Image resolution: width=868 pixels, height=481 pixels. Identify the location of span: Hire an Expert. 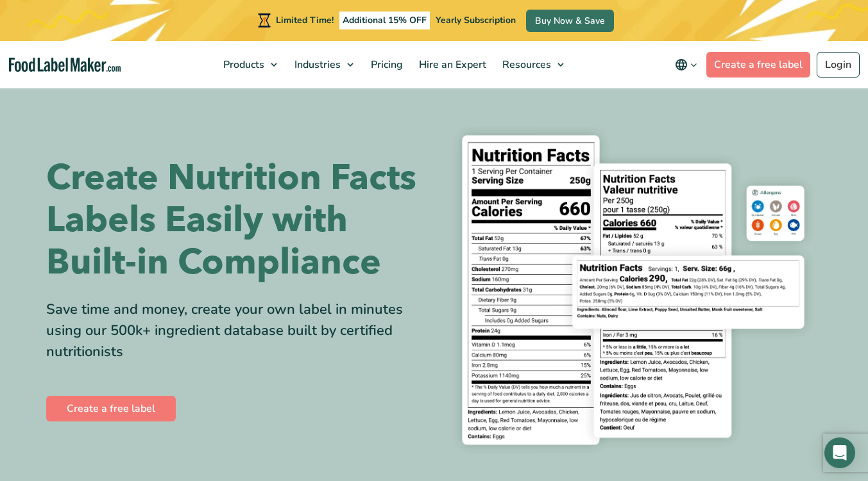
(451, 65).